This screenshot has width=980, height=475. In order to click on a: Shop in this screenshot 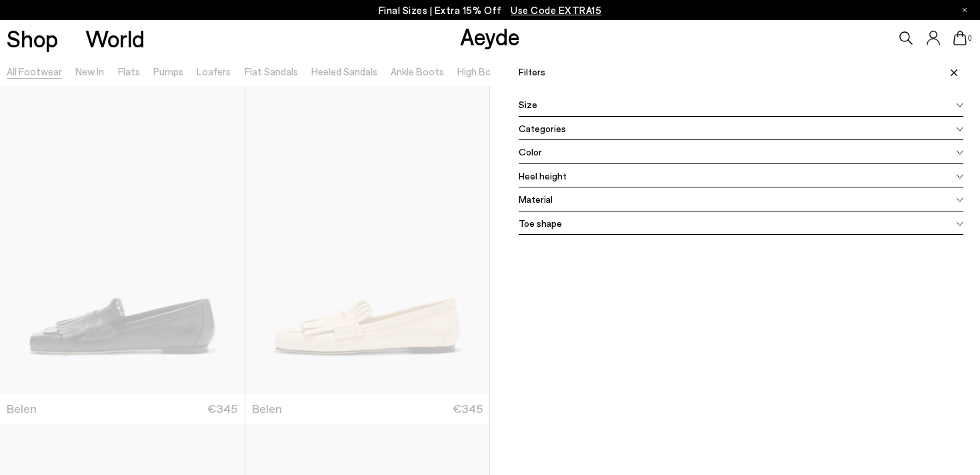, I will do `click(32, 38)`.